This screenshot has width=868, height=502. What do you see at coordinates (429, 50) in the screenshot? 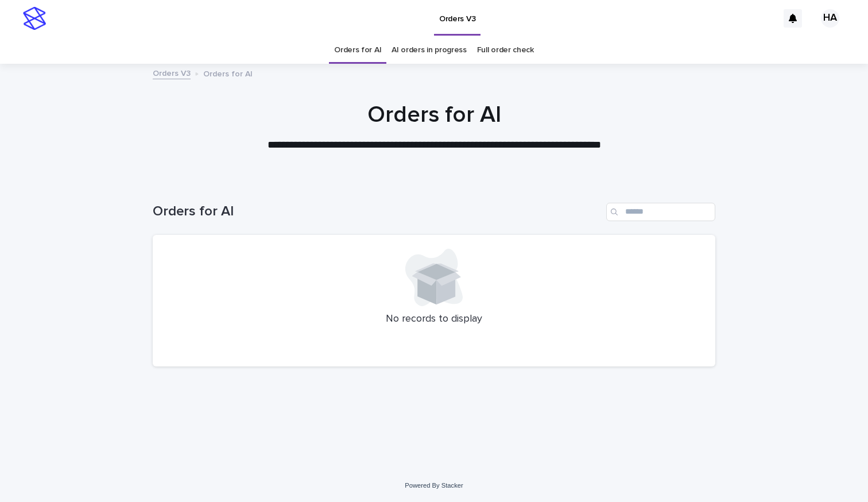
I see `a: AI orders in progress` at bounding box center [429, 50].